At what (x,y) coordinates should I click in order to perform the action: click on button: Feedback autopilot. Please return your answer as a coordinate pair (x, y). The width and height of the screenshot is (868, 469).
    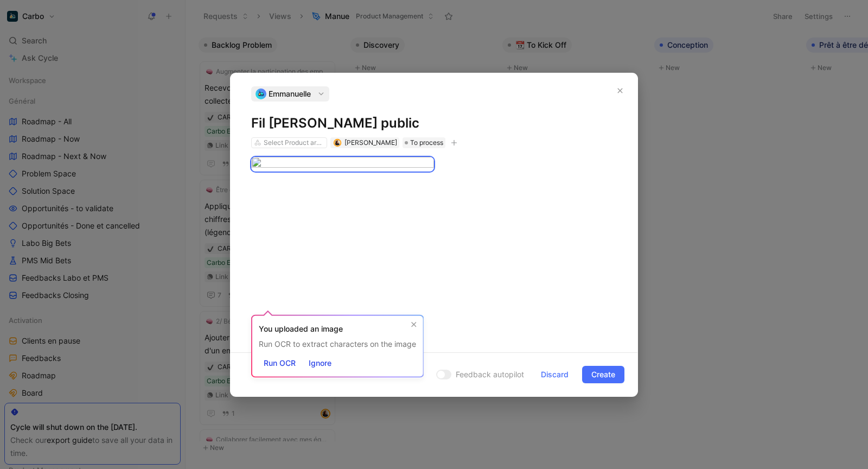
    Looking at the image, I should click on (480, 375).